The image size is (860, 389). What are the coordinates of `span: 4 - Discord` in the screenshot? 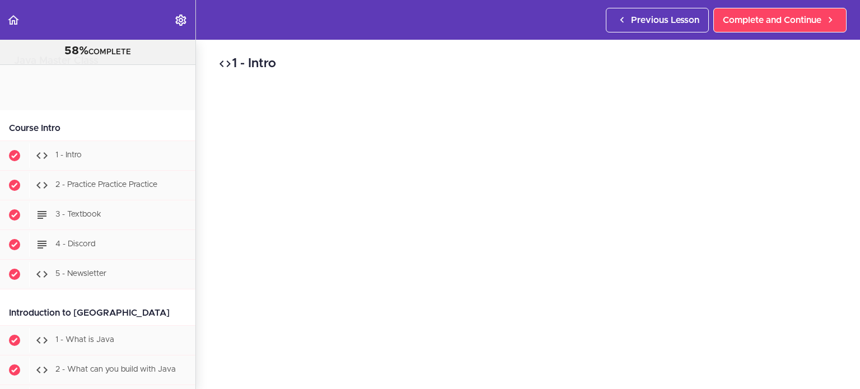 It's located at (75, 244).